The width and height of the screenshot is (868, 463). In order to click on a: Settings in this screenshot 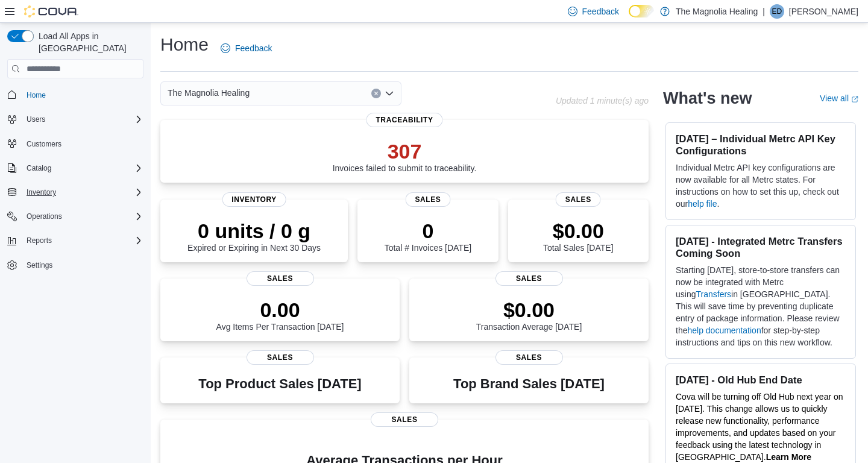, I will do `click(39, 265)`.